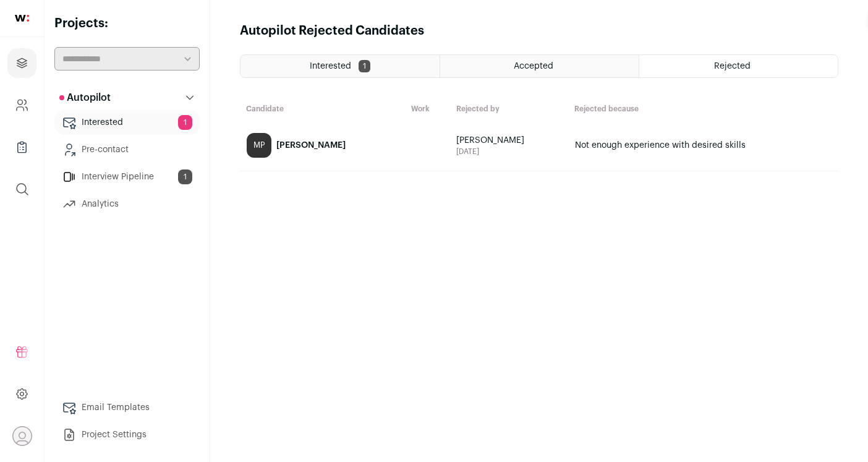 The image size is (868, 462). Describe the element at coordinates (539, 66) in the screenshot. I see `a: Accepted` at that location.